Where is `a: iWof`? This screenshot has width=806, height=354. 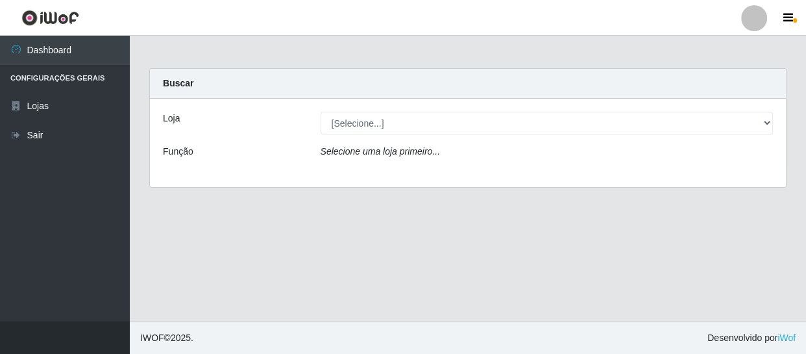 a: iWof is located at coordinates (787, 338).